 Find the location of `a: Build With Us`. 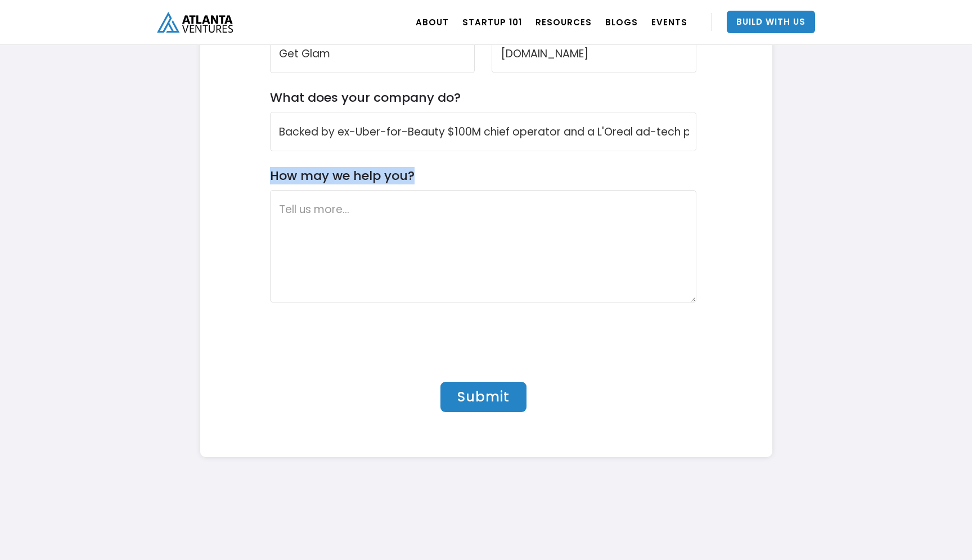

a: Build With Us is located at coordinates (771, 22).